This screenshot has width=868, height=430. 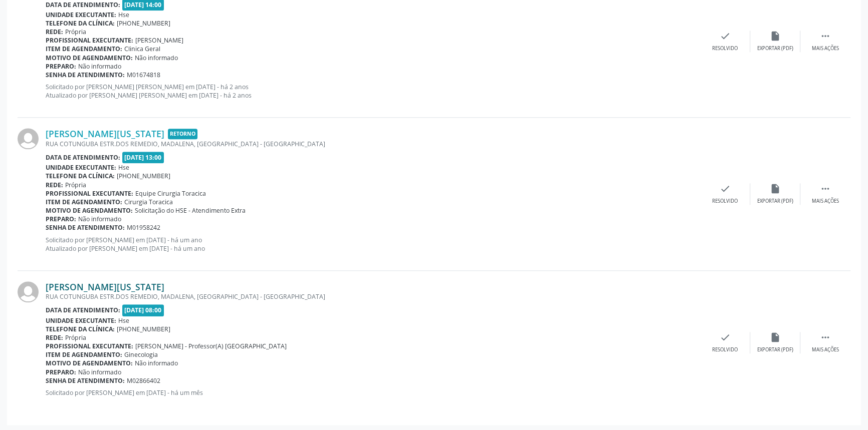 I want to click on span: Ginecologia, so click(x=140, y=354).